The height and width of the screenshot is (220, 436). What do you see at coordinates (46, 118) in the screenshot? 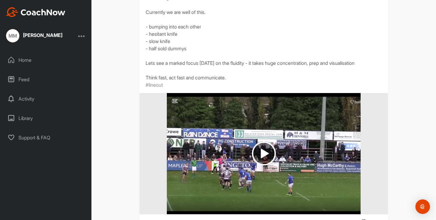
I see `div: Library` at bounding box center [46, 118].